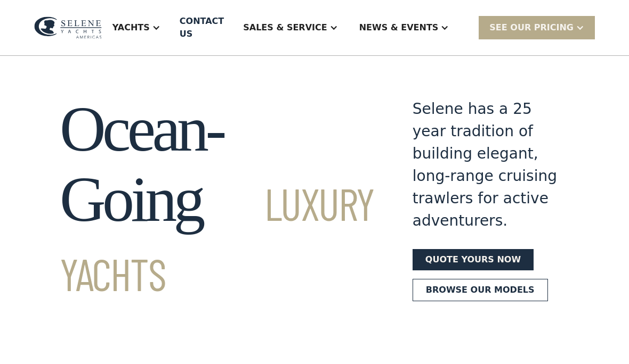 The width and height of the screenshot is (629, 364). Describe the element at coordinates (473, 260) in the screenshot. I see `a: Quote yours now` at that location.